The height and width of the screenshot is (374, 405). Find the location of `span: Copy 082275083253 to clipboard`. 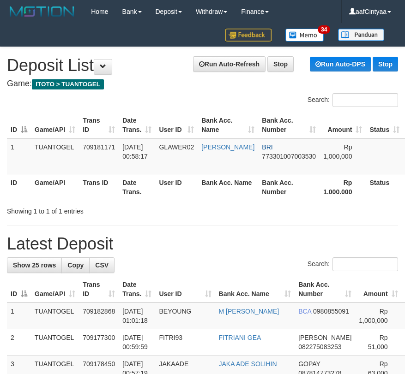

span: Copy 082275083253 to clipboard is located at coordinates (319, 347).